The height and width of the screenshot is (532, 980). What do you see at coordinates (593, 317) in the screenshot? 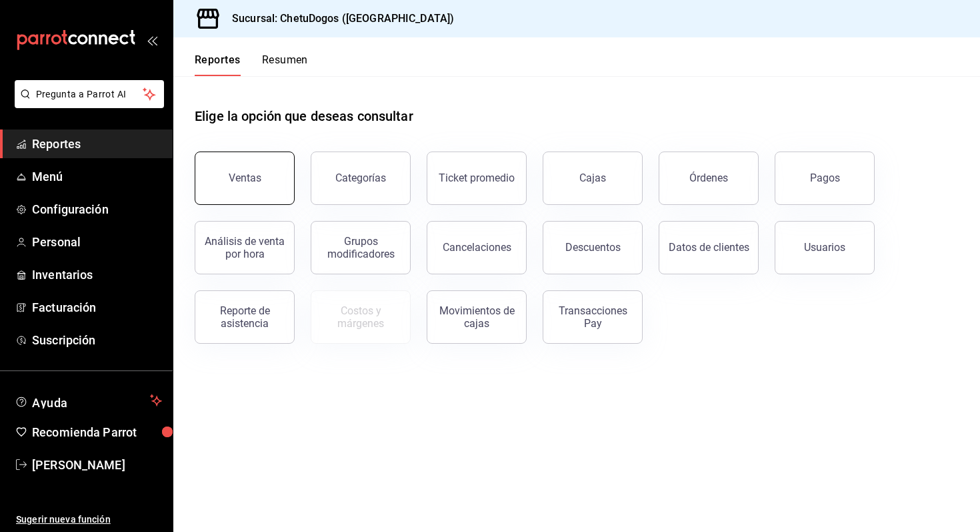
I see `div: Transacciones Pay` at bounding box center [593, 317].